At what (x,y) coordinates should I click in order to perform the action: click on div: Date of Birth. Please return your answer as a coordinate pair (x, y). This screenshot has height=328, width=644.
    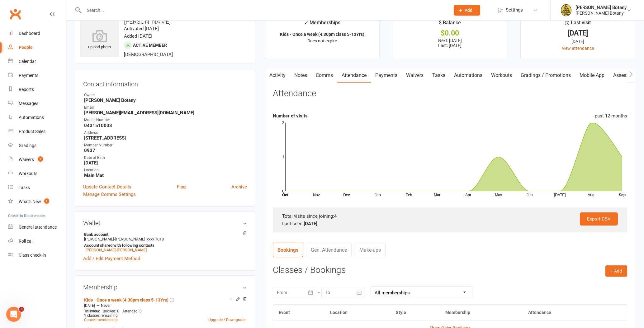
    Looking at the image, I should click on (166, 158).